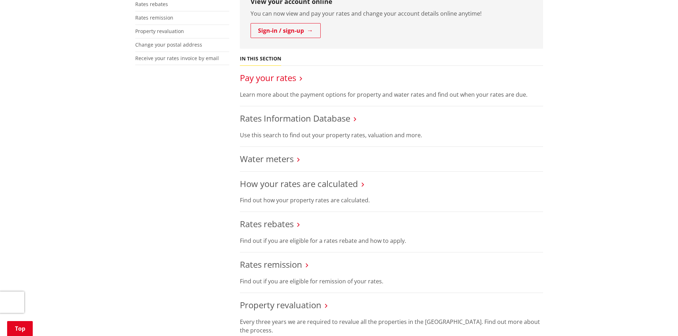  I want to click on p: Use this search to find out your property rates, valuation and more., so click(391, 135).